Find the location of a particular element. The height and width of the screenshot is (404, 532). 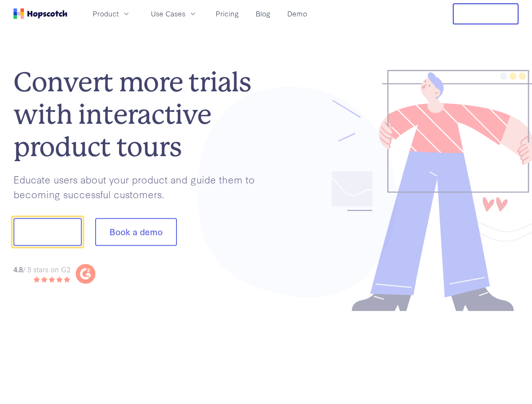

span: Use Cases is located at coordinates (168, 13).